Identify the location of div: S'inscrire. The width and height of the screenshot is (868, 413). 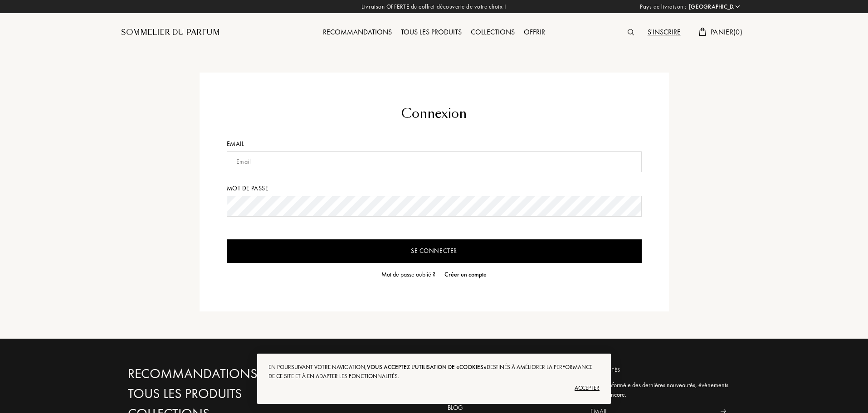
(665, 33).